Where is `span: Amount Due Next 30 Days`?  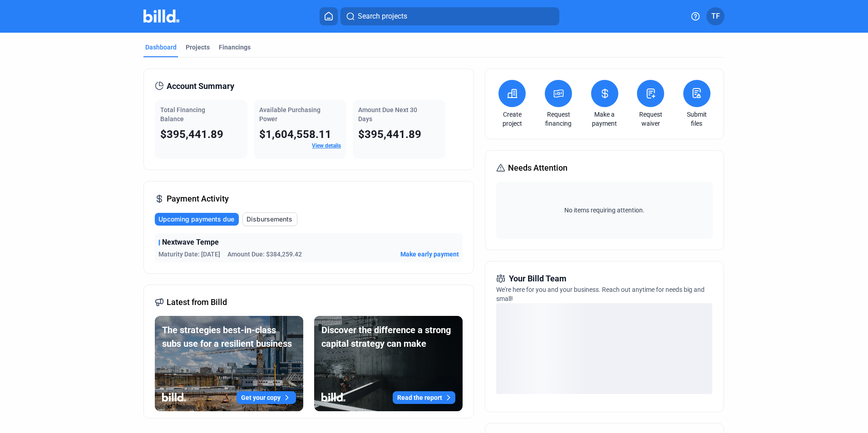
span: Amount Due Next 30 Days is located at coordinates (388, 115).